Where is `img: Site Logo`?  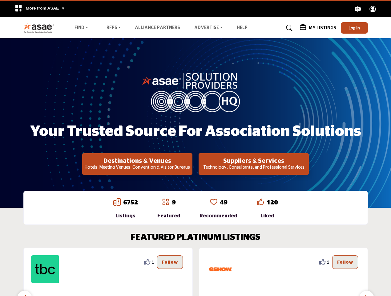 img: Site Logo is located at coordinates (40, 28).